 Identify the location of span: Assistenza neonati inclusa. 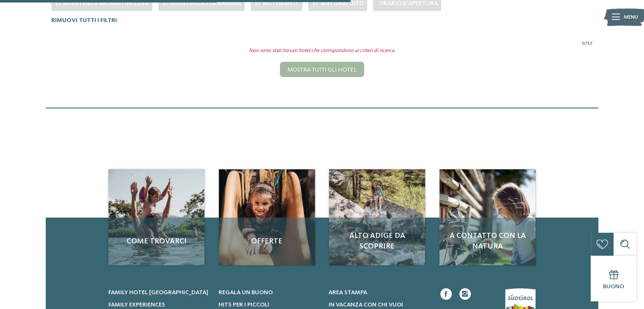
(106, 3).